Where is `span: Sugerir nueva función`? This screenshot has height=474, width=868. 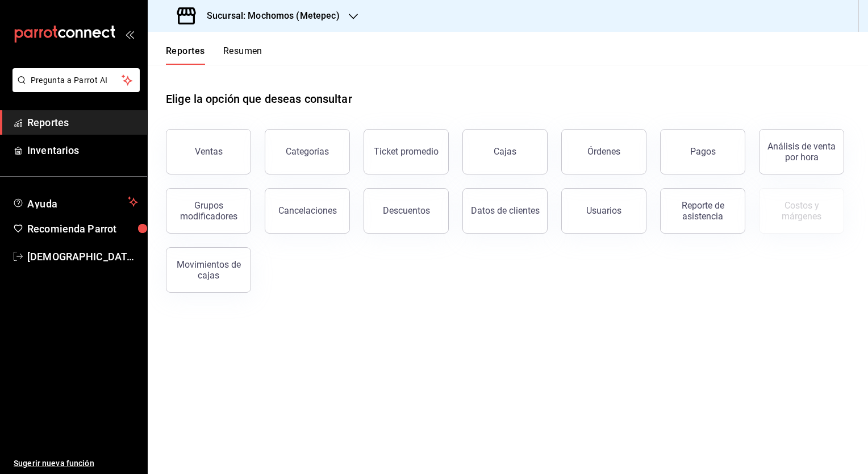
span: Sugerir nueva función is located at coordinates (76, 464).